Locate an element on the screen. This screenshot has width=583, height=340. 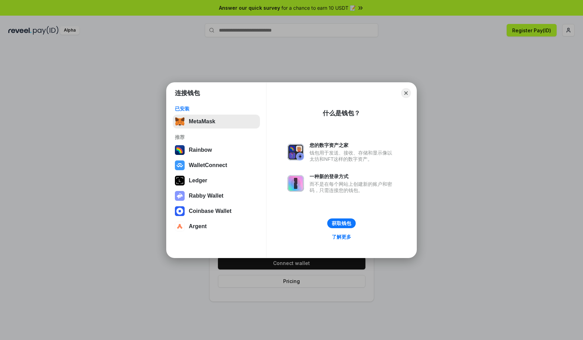
div: 已安装 is located at coordinates (216, 109).